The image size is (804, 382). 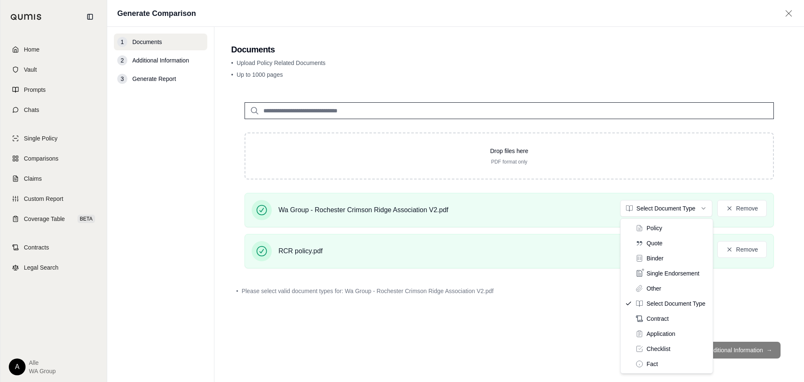 What do you see at coordinates (652, 363) in the screenshot?
I see `span: Fact` at bounding box center [652, 363].